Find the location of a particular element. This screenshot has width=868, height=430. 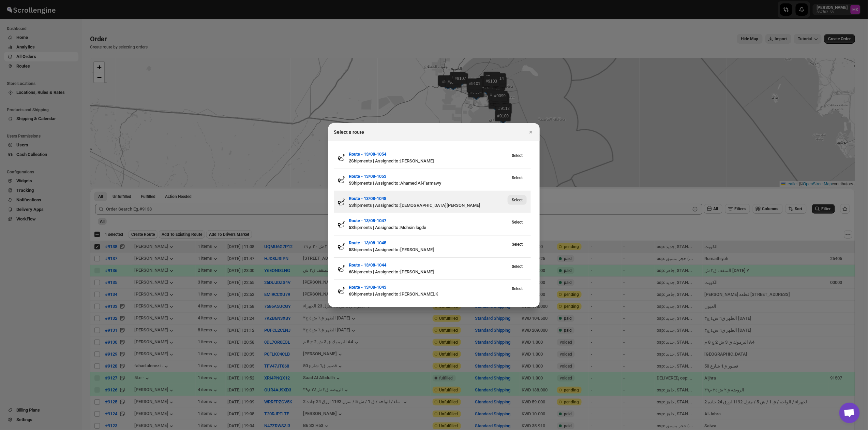

button: View Route - 13/08-1047’s latest order is located at coordinates (517, 222).